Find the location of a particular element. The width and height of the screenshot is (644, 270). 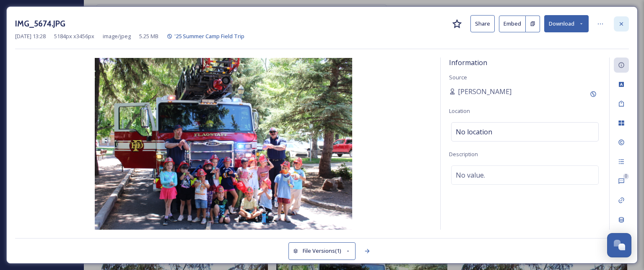

span: No value. is located at coordinates (471, 175).